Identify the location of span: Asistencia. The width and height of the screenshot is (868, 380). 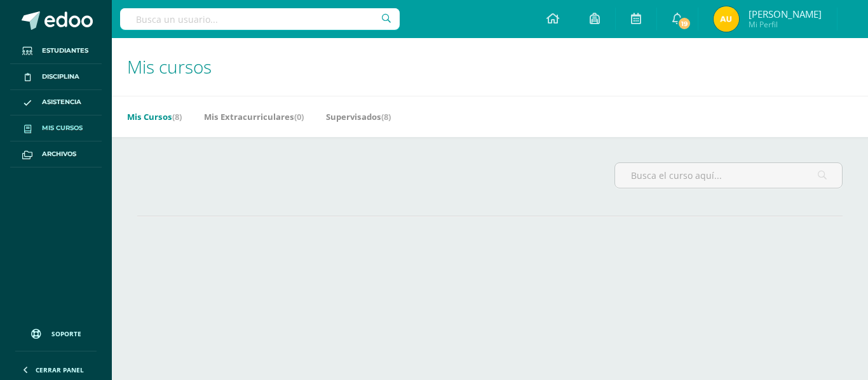
(62, 102).